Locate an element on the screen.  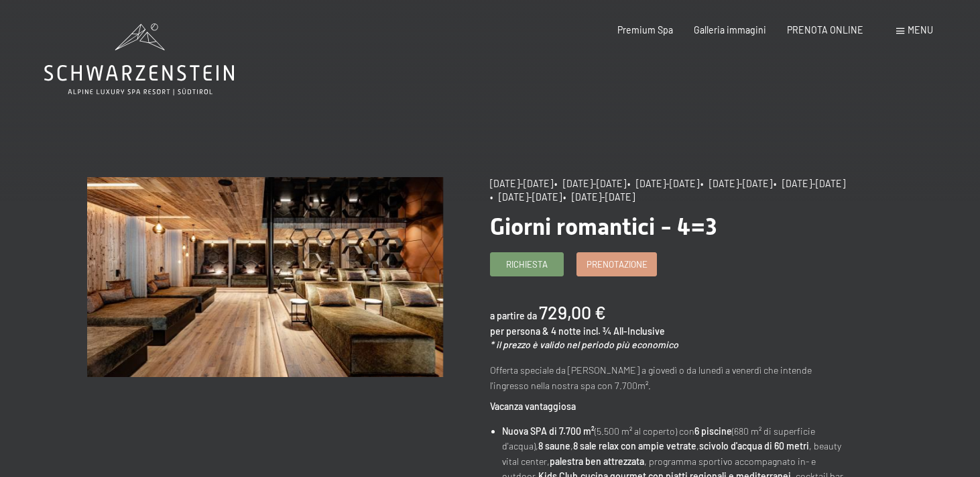
a: Richiesta is located at coordinates (527, 264).